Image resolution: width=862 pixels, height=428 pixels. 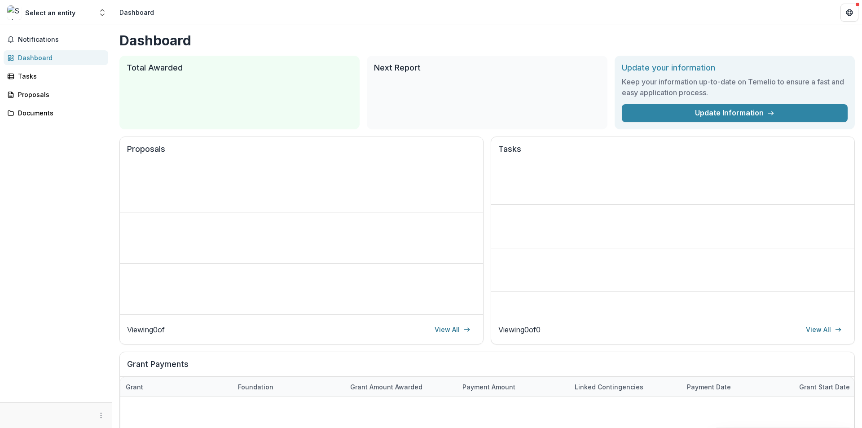 What do you see at coordinates (56, 94) in the screenshot?
I see `a: Proposals` at bounding box center [56, 94].